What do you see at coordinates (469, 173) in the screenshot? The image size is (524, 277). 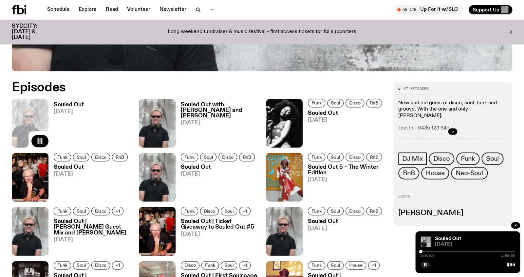 I see `span: Neo-Soul` at bounding box center [469, 173].